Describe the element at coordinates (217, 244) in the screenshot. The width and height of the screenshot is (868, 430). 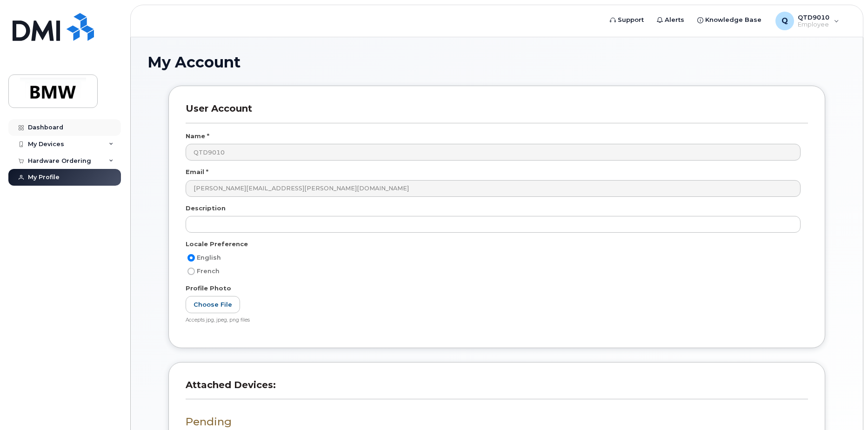
I see `label: Locale Preference` at that location.